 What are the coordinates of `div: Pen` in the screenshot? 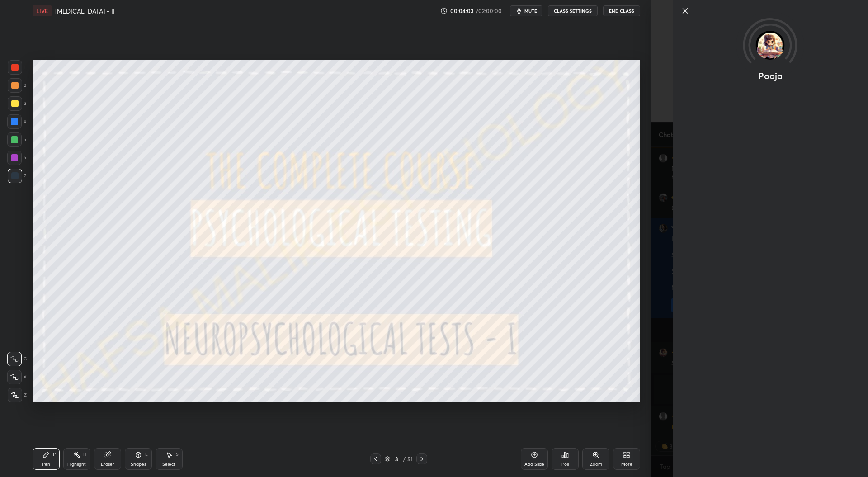 It's located at (46, 464).